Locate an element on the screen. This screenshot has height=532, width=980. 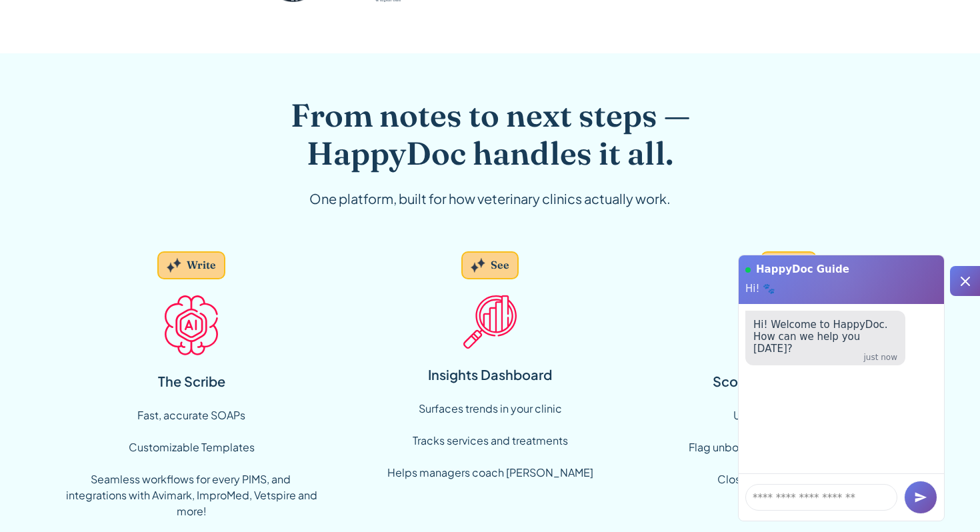
div: Fast, accurate SOAPs Customizable Templates ‍ Seamless workflows for every PIMS, and integrations... is located at coordinates (191, 463).